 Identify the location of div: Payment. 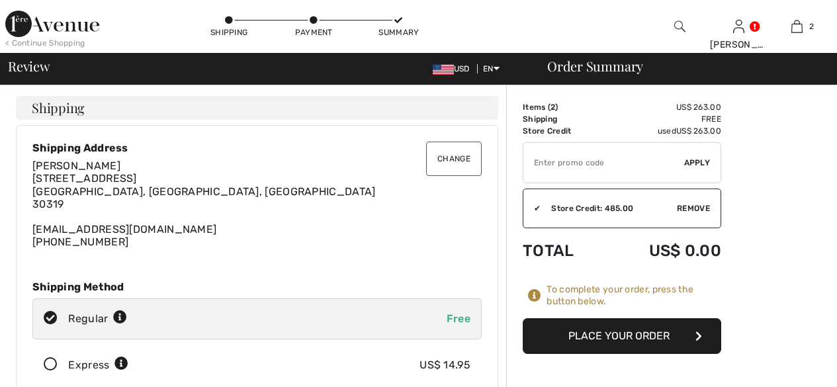
(314, 32).